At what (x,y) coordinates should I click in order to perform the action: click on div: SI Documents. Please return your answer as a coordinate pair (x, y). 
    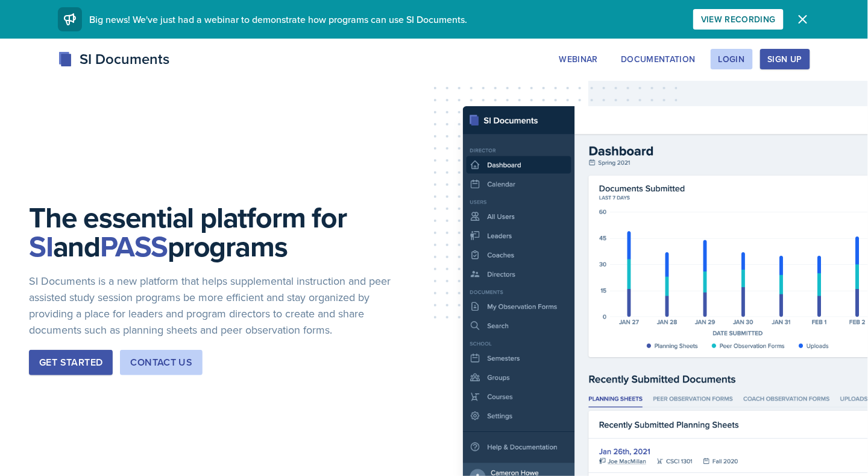
    Looking at the image, I should click on (114, 59).